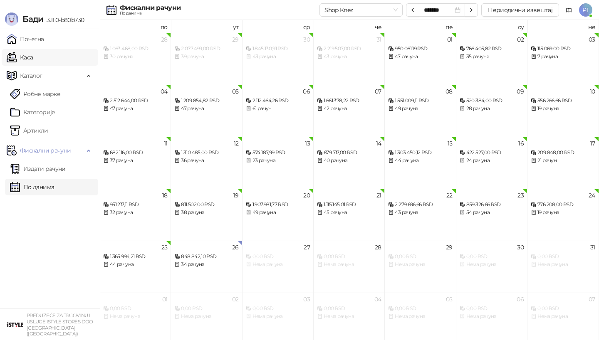  Describe the element at coordinates (150, 8) in the screenshot. I see `div: Фискални рачуни` at that location.